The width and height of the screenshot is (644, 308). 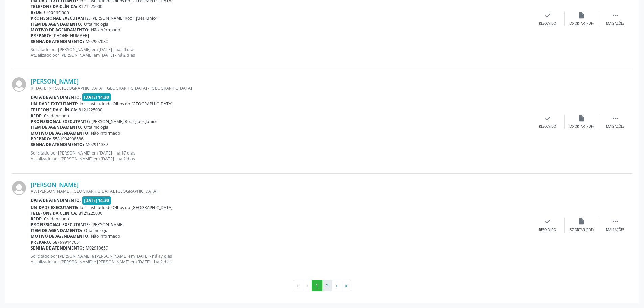 I want to click on span: M02907080, so click(x=97, y=41).